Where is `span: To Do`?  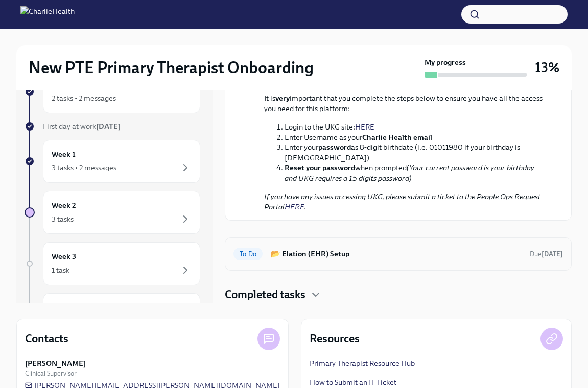
span: To Do is located at coordinates (248, 254).